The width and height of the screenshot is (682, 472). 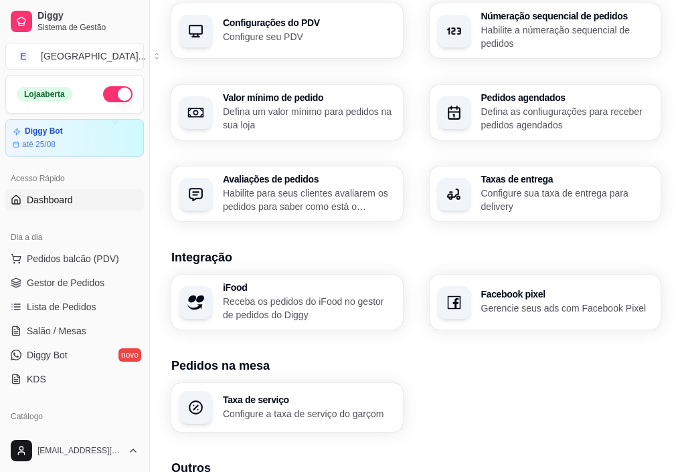 What do you see at coordinates (39, 144) in the screenshot?
I see `article: até 25/08` at bounding box center [39, 144].